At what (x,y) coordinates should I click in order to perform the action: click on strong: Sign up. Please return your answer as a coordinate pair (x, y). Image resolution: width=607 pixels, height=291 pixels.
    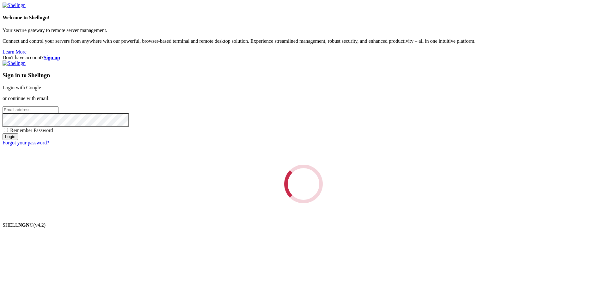
    Looking at the image, I should click on (52, 57).